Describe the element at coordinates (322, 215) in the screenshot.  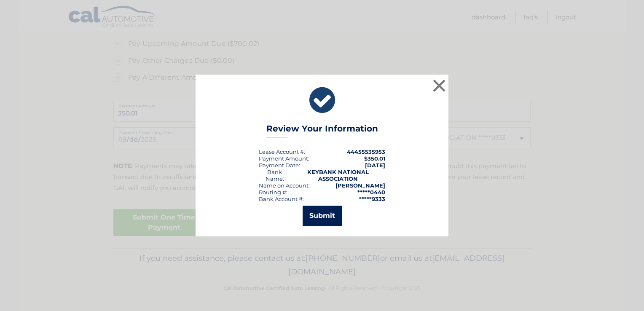
I see `button: Submit` at that location.